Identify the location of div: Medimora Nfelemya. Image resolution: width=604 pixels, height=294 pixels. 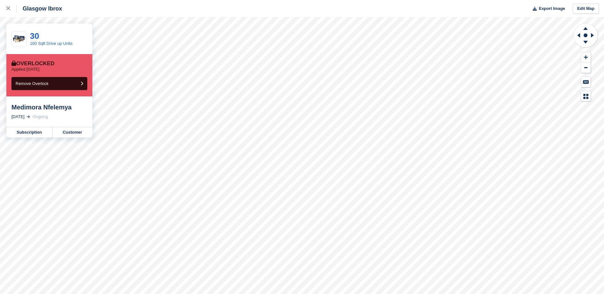
(49, 107).